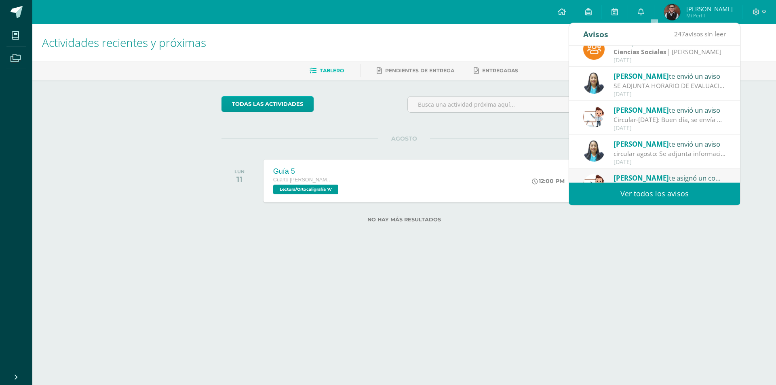 The height and width of the screenshot is (385, 776). Describe the element at coordinates (673, 12) in the screenshot. I see `img: 455bf766dc1d11c7e74e486f8cbc5a2b.png` at that location.